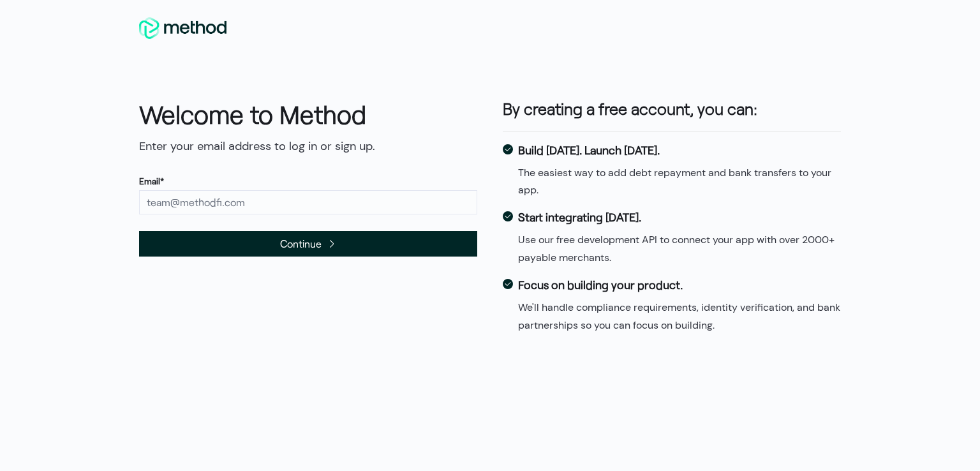  What do you see at coordinates (680, 248) in the screenshot?
I see `dd: Use our free development API to connect your app with over 2000+ payable merchants.` at bounding box center [680, 248].